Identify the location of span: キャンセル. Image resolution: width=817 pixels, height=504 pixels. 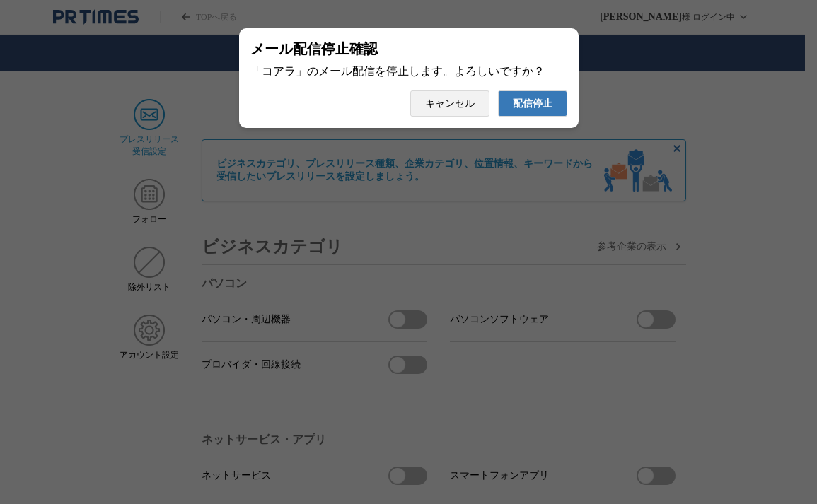
(449, 104).